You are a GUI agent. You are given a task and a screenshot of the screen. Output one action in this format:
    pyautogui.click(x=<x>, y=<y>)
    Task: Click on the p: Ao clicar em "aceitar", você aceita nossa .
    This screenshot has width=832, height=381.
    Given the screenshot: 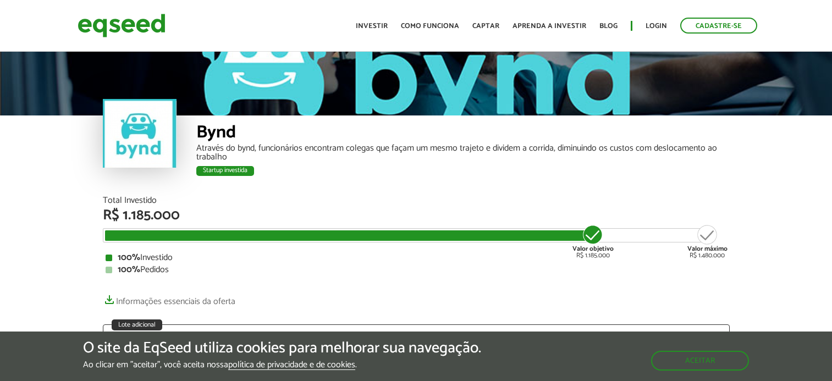 What is the action you would take?
    pyautogui.click(x=282, y=364)
    